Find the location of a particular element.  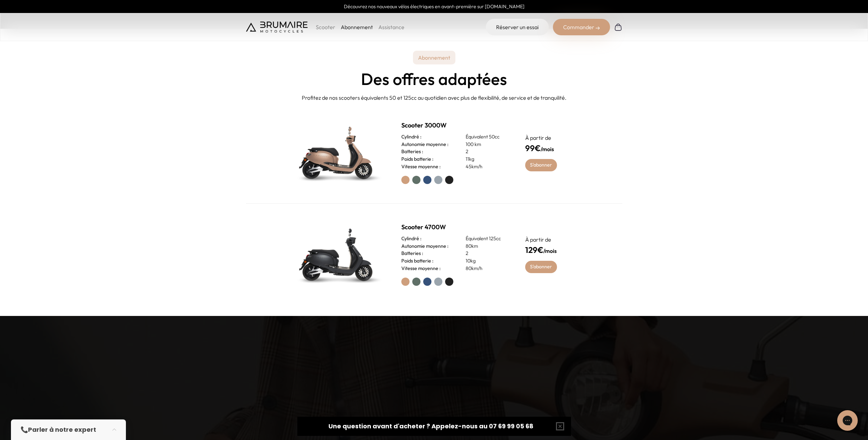

p: 45km/h is located at coordinates (487, 167).